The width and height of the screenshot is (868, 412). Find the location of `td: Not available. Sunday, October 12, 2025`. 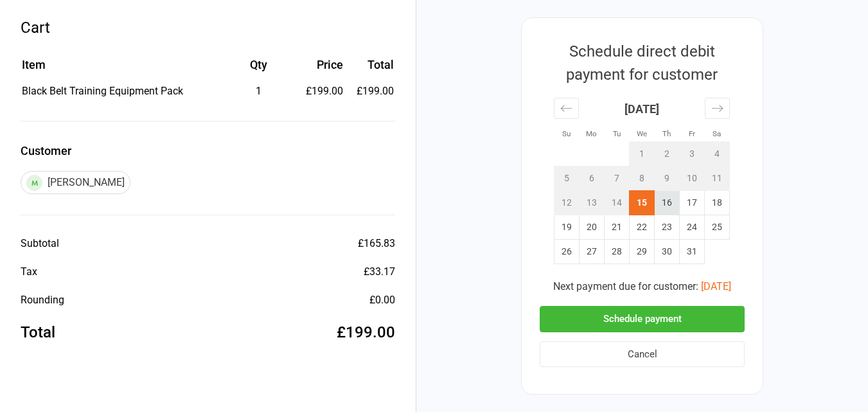

td: Not available. Sunday, October 12, 2025 is located at coordinates (566, 204).